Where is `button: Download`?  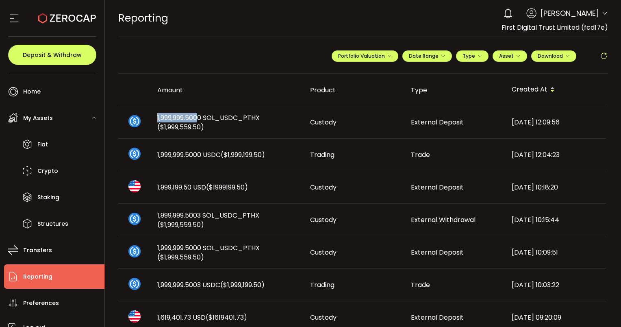 button: Download is located at coordinates (553, 56).